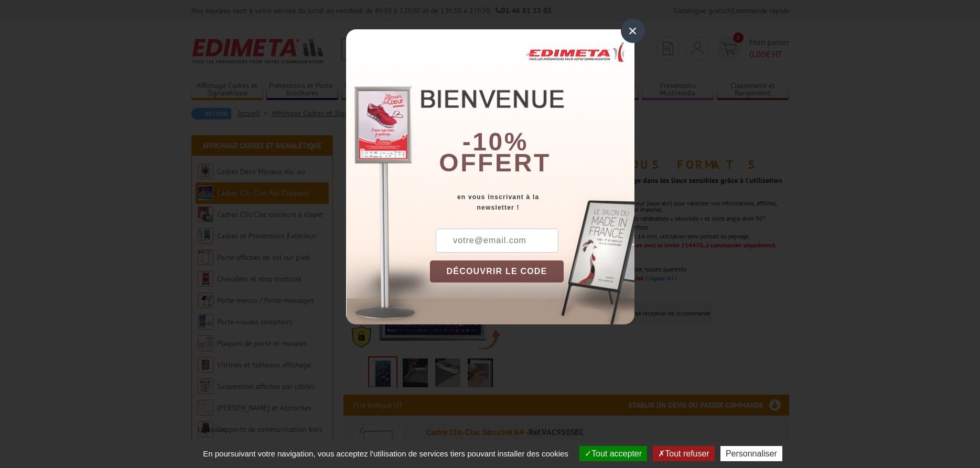  I want to click on b: -10%, so click(496, 142).